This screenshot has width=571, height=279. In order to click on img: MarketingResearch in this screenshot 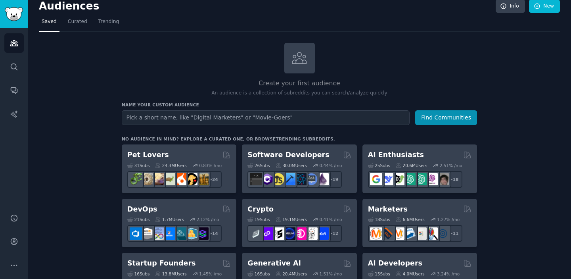, I will do `click(431, 233)`.